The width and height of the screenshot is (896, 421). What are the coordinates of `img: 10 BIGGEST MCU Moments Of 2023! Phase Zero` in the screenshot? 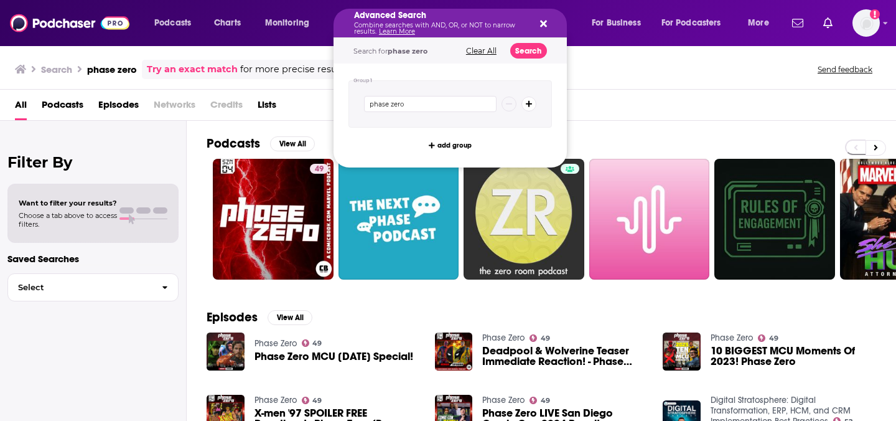 It's located at (681, 351).